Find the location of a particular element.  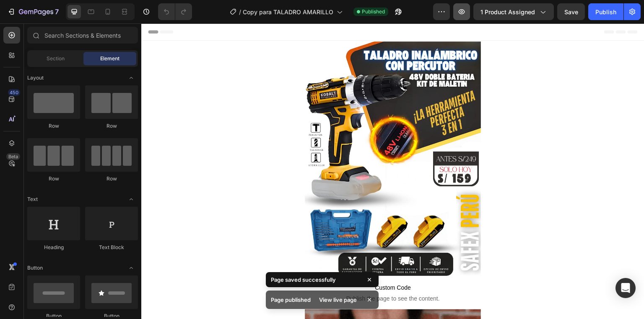

div: Undo/Redo is located at coordinates (175, 11).